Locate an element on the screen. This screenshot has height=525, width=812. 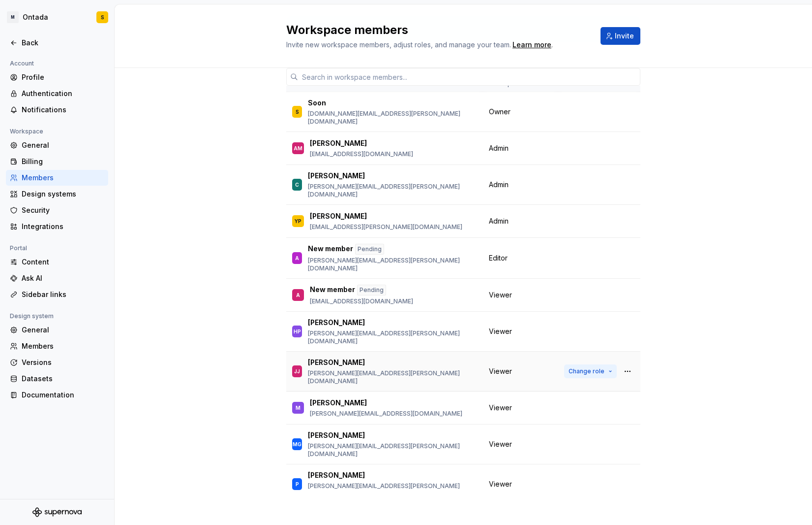
a: Design systems is located at coordinates (57, 194).